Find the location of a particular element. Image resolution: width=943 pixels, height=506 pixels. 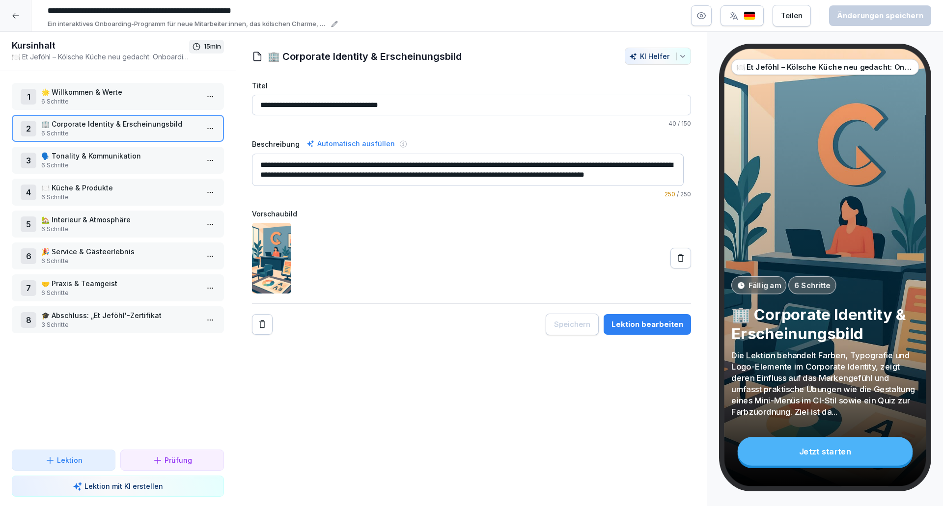

p: 🎉 Service & Gästeerlebnis is located at coordinates (120, 251).